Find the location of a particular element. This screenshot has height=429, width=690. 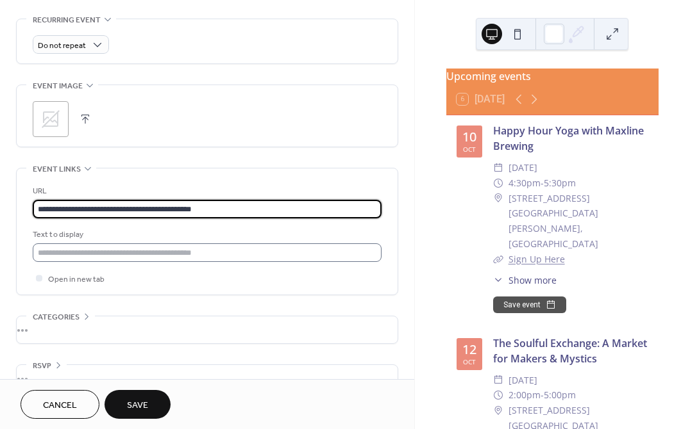

button: Cancel is located at coordinates (60, 404).